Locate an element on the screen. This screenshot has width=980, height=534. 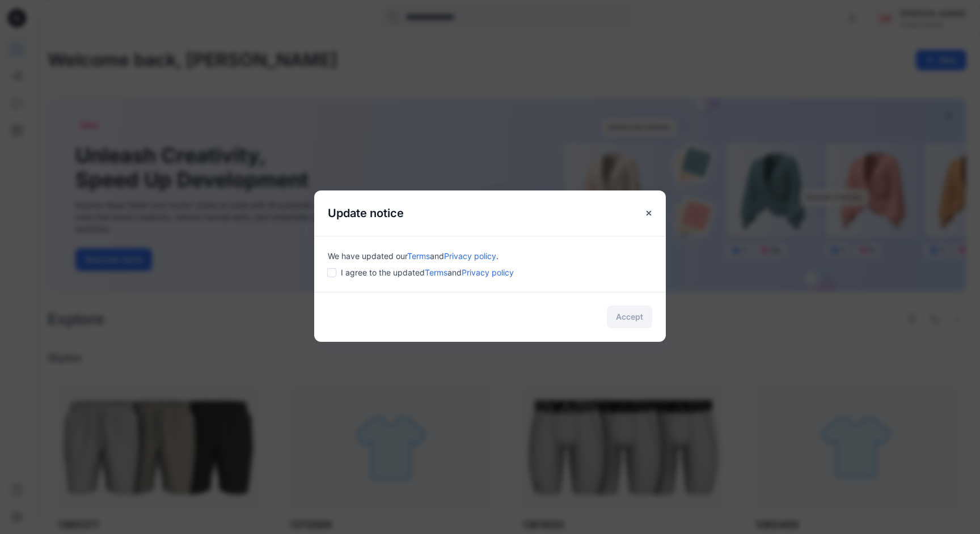
button: Close is located at coordinates (649, 213).